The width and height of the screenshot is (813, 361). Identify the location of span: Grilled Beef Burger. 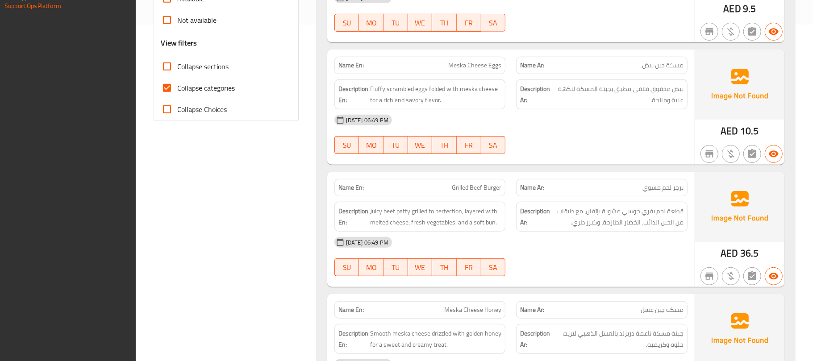
(476, 187).